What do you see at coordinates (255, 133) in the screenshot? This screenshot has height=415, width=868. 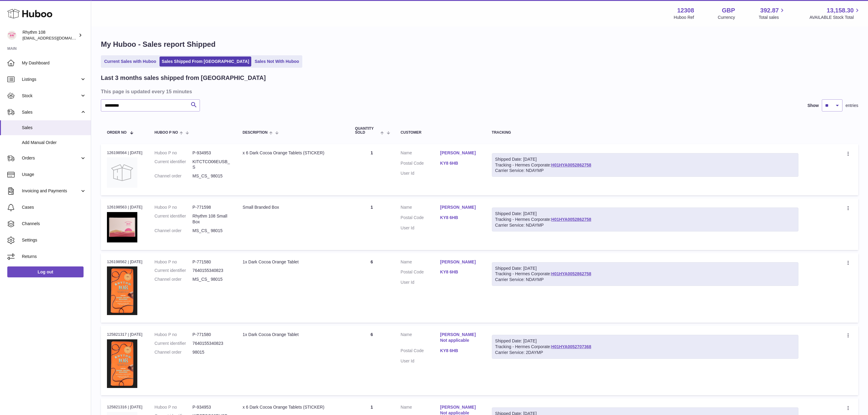 I see `span: Description` at bounding box center [255, 133].